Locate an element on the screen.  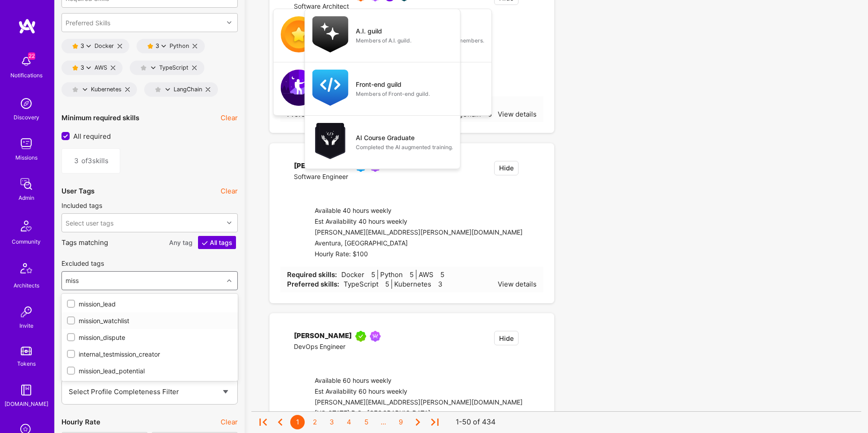
div: 4 is located at coordinates (349, 422).